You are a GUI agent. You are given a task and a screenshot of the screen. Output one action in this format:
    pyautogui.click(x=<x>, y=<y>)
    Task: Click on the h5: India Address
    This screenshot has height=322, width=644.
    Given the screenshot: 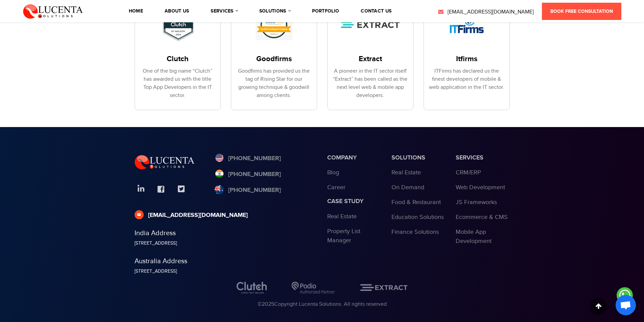 What is the action you would take?
    pyautogui.click(x=226, y=233)
    